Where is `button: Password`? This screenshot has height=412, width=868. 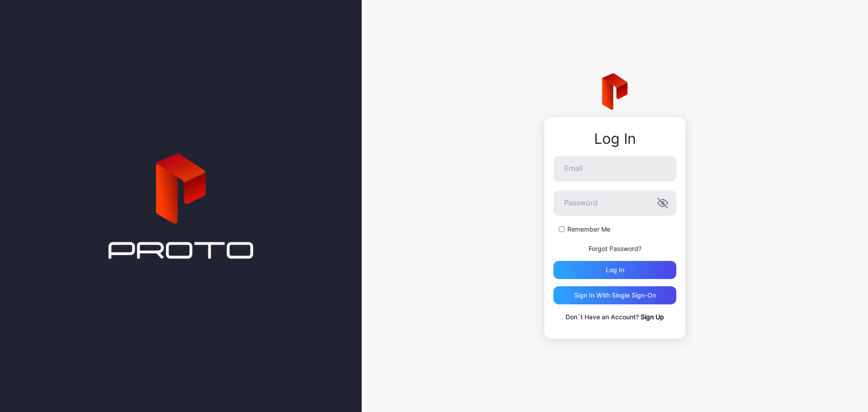
button: Password is located at coordinates (663, 203).